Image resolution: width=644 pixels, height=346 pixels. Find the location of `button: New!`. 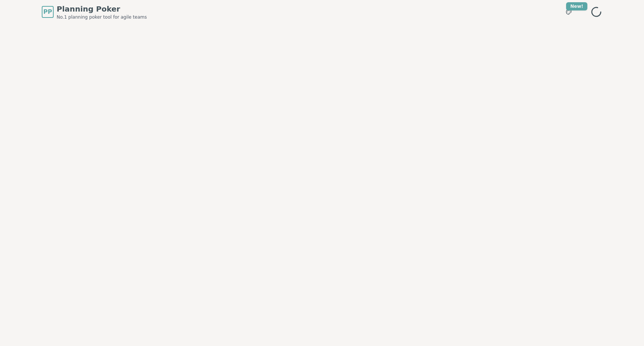

button: New! is located at coordinates (569, 12).